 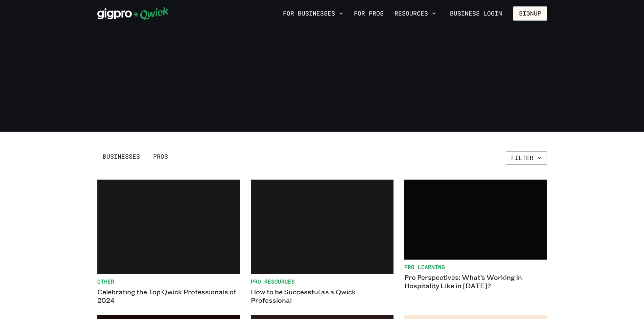 I want to click on span: Pro Resources, so click(x=322, y=281).